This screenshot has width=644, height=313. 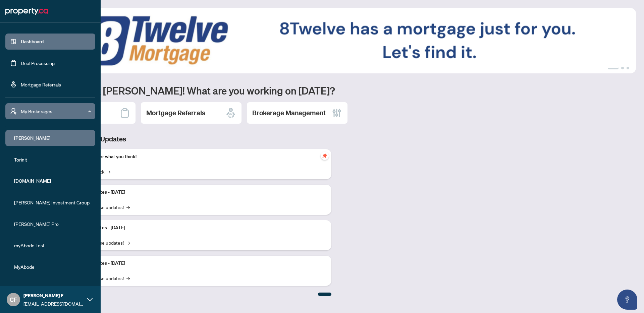 What do you see at coordinates (176, 113) in the screenshot?
I see `h2: Mortgage Referrals` at bounding box center [176, 113].